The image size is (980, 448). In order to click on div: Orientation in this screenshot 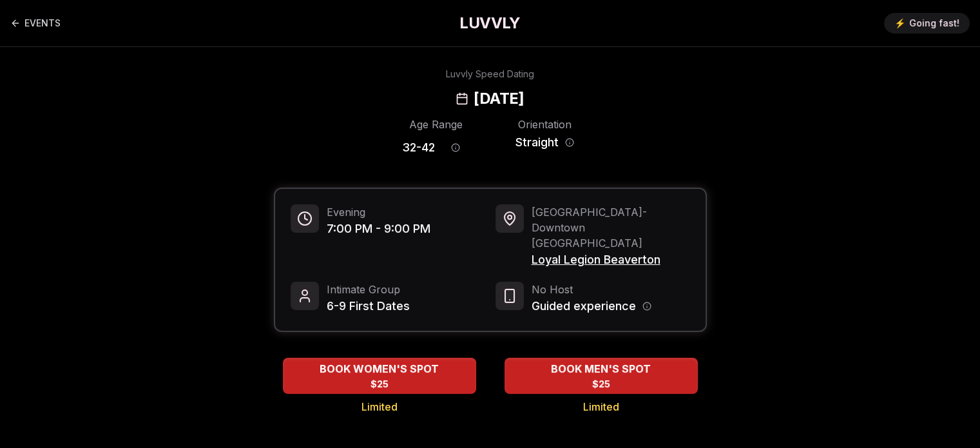, I will do `click(544, 125)`.